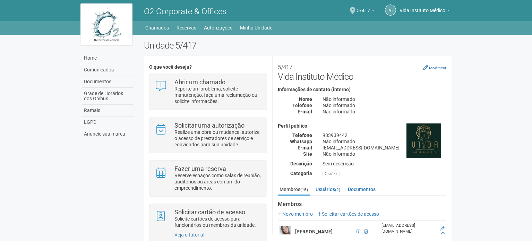 This screenshot has width=532, height=241. I want to click on img: business.png, so click(424, 141).